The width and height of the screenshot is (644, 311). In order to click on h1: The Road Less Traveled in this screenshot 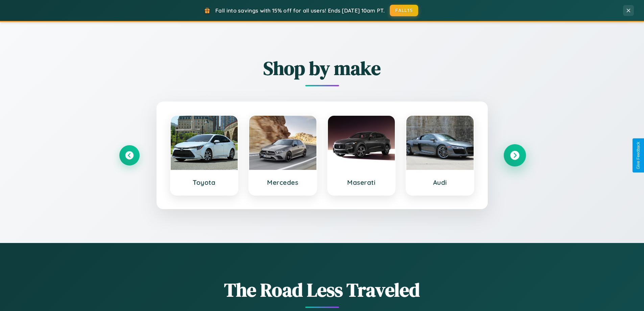, I will do `click(322, 289)`.